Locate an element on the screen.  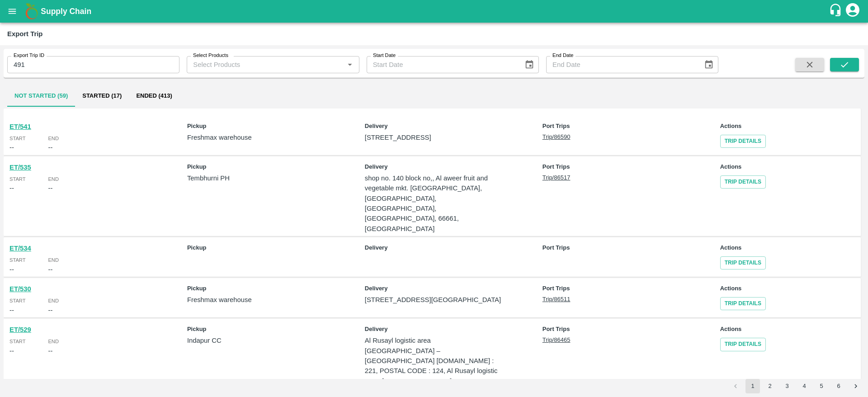
b: Supply Chain is located at coordinates (66, 11).